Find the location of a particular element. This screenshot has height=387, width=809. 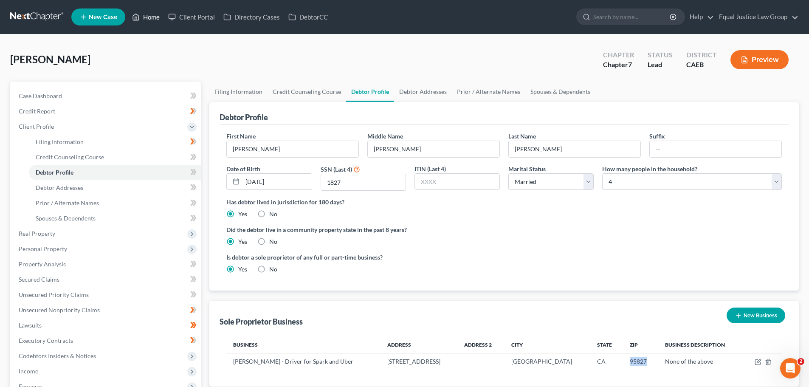

a: Unsecured Nonpriority Claims is located at coordinates (106, 310).